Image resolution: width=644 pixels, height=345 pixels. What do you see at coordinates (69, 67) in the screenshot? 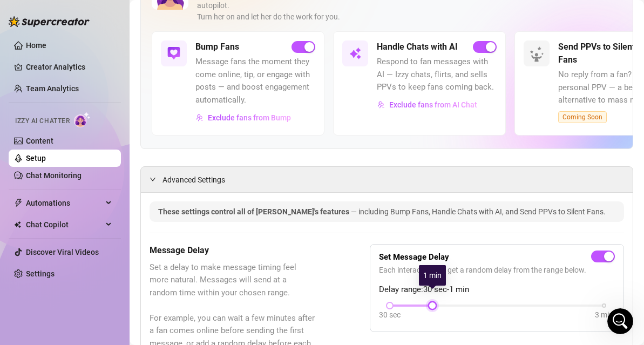
I see `a: Creator Analytics` at bounding box center [69, 67].